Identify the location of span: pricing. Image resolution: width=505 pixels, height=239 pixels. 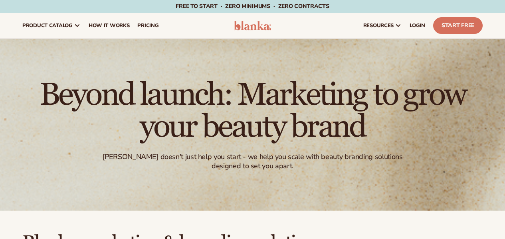
(148, 26).